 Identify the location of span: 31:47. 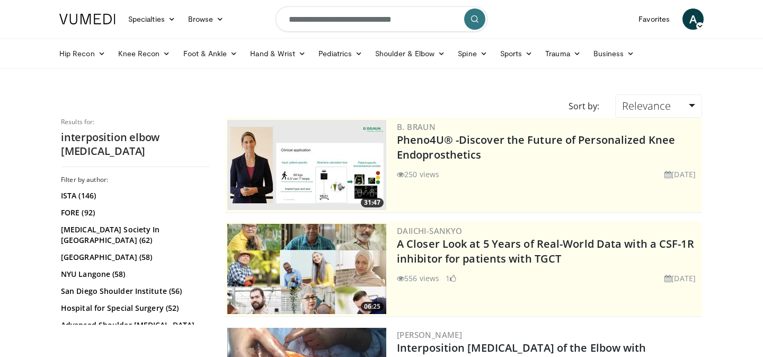
(372, 202).